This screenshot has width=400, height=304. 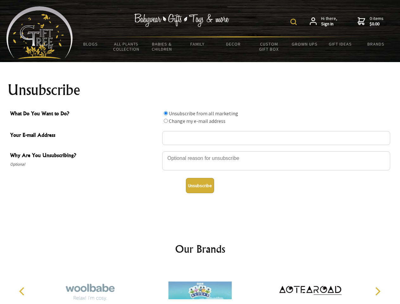 What do you see at coordinates (91, 44) in the screenshot?
I see `a: BLOGS` at bounding box center [91, 44].